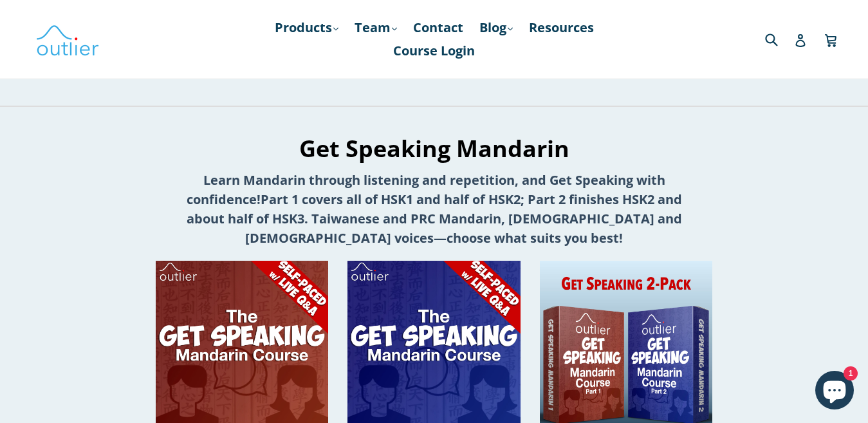 The image size is (868, 423). Describe the element at coordinates (439, 27) in the screenshot. I see `a: Contact` at that location.